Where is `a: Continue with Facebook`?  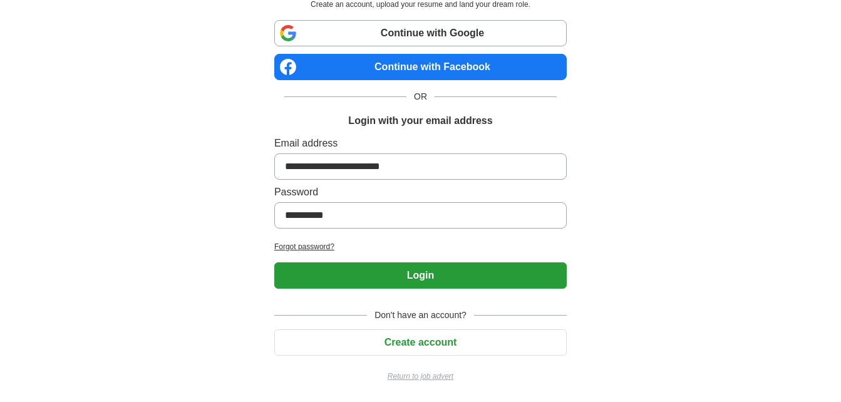
a: Continue with Facebook is located at coordinates (420, 67).